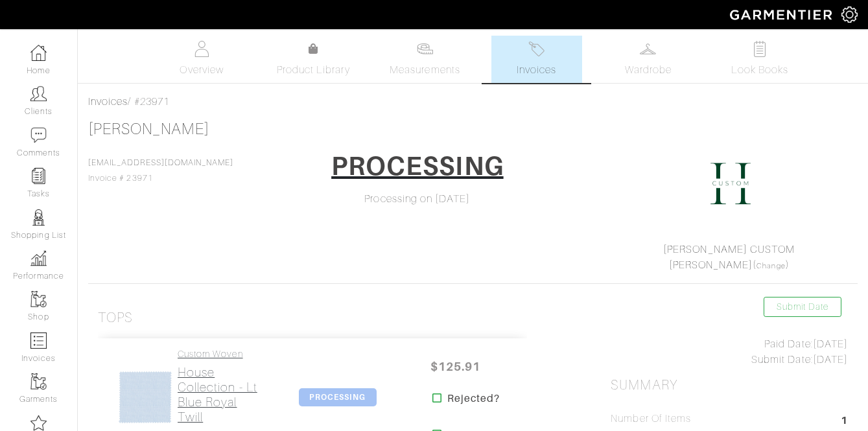 Image resolution: width=868 pixels, height=431 pixels. Describe the element at coordinates (850, 15) in the screenshot. I see `img: gear-icon-white-bd11855cb880d31180b6d7d6211b90ccbf57a29d726f0c71d8c61bd08dd39cc2.png` at that location.